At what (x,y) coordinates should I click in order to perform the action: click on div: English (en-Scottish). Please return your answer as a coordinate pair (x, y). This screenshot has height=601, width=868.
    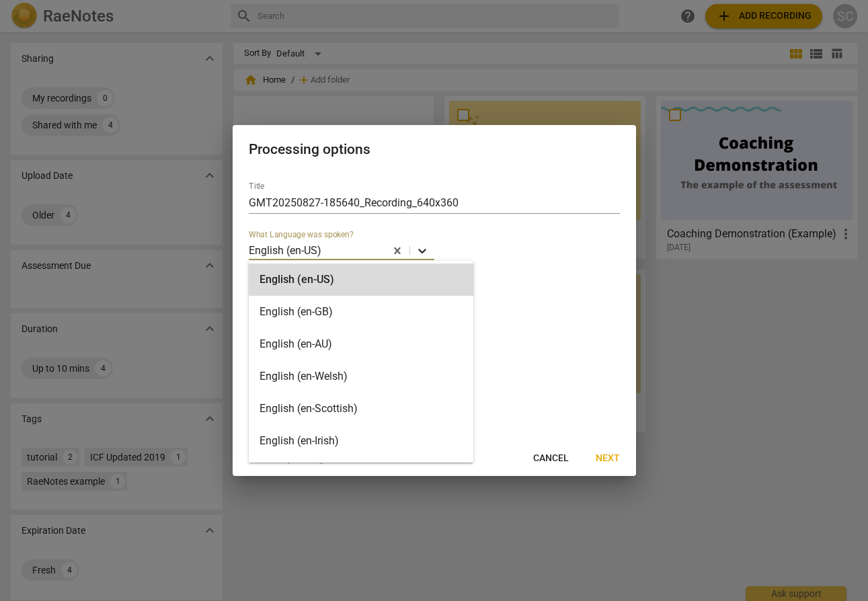
    Looking at the image, I should click on (361, 409).